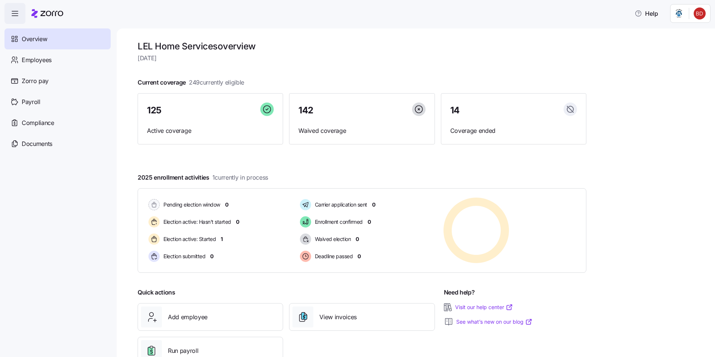 The height and width of the screenshot is (357, 715). What do you see at coordinates (338, 222) in the screenshot?
I see `span: Enrollment confirmed` at bounding box center [338, 222].